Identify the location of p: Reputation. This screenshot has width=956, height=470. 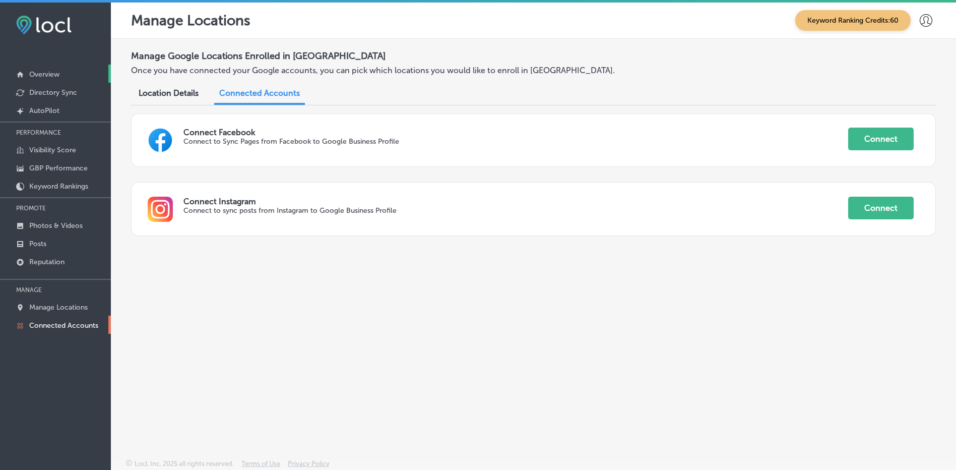
(47, 262).